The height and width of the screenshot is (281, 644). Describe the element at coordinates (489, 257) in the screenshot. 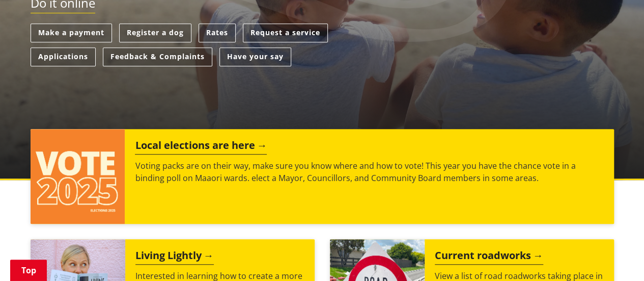

I see `h2: Current roadworks` at that location.